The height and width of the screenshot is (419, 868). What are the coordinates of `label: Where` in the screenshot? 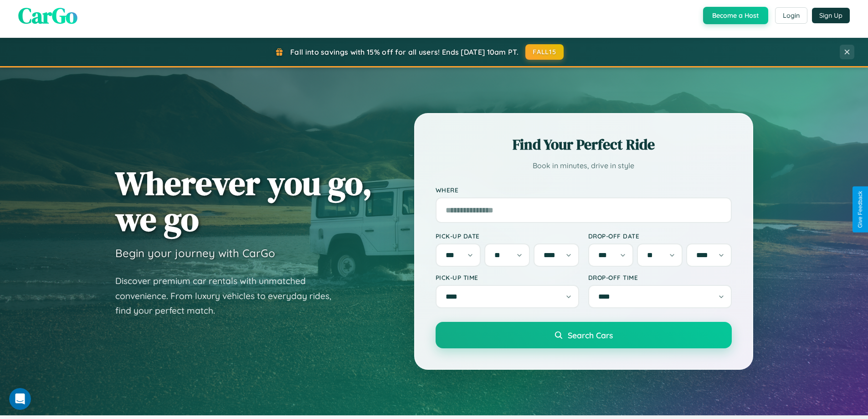 It's located at (584, 190).